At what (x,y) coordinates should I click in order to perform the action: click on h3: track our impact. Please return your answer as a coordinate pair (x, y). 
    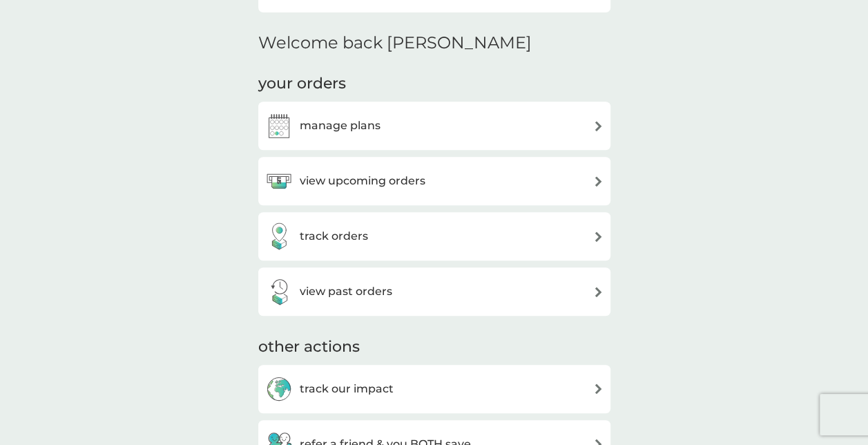
    Looking at the image, I should click on (346, 389).